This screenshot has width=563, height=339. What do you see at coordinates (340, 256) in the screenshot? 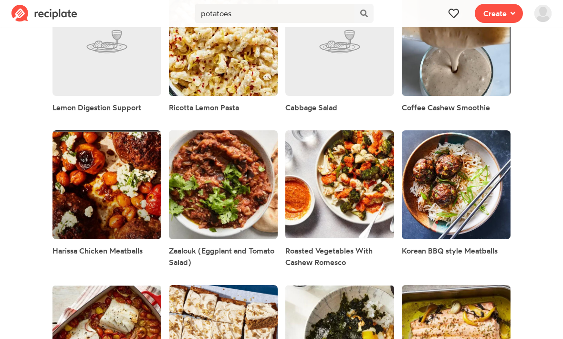
I see `a: Roasted Vegetables With Cashew Romesco` at bounding box center [340, 256].